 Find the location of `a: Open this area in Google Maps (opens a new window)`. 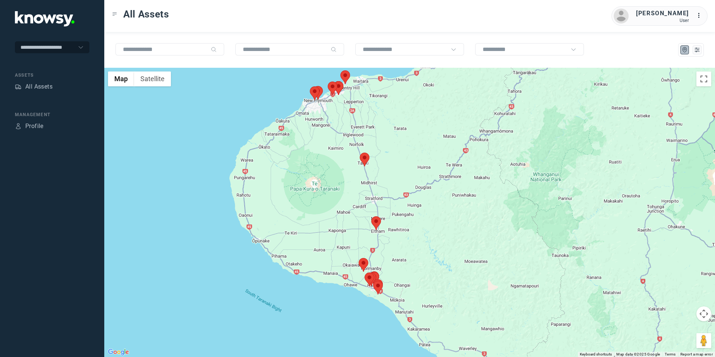

a: Open this area in Google Maps (opens a new window) is located at coordinates (118, 352).